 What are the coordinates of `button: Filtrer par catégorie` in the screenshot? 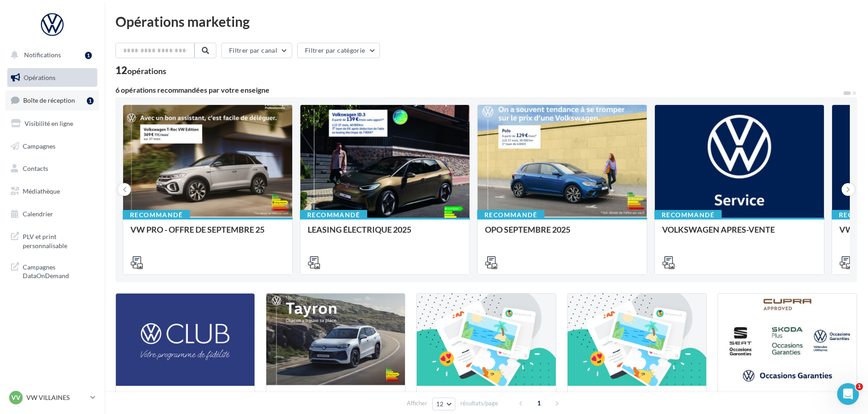 It's located at (338, 51).